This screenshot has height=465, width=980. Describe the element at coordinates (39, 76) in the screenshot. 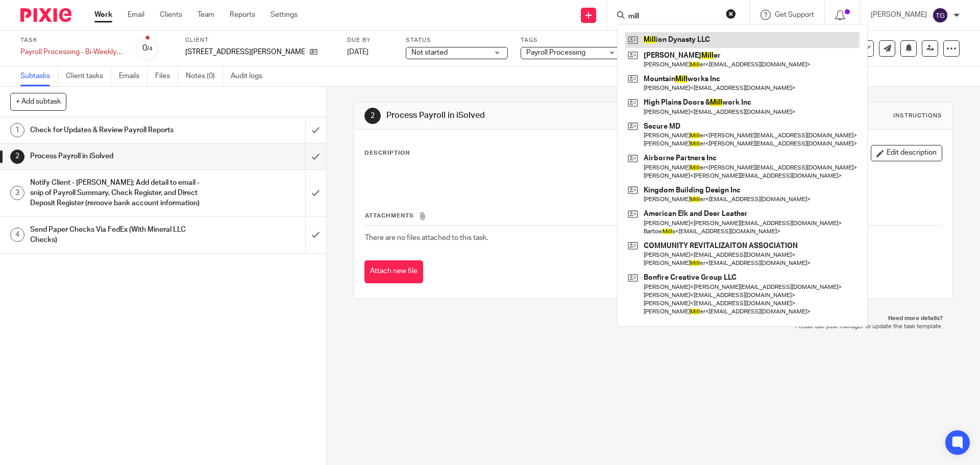

I see `a: Subtasks` at that location.